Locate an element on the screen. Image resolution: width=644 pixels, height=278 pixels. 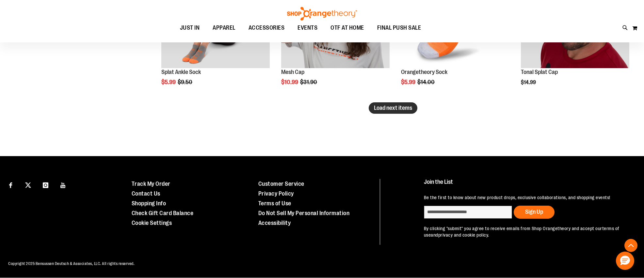
span: $14.00 is located at coordinates (427, 82).